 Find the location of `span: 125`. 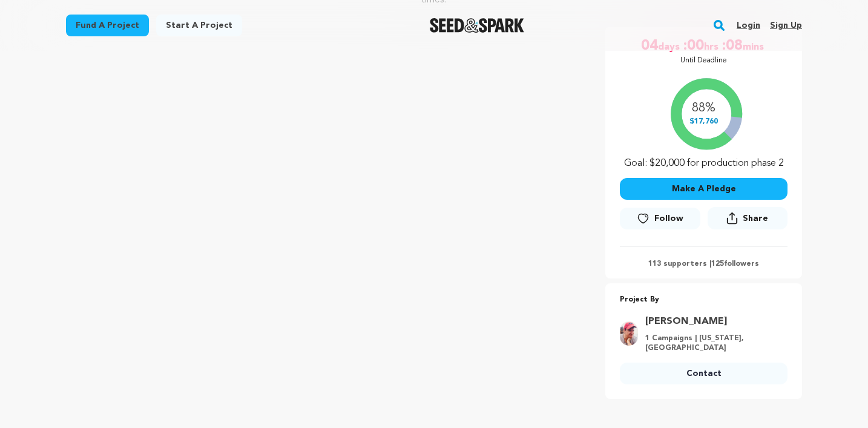

span: 125 is located at coordinates (718, 264).